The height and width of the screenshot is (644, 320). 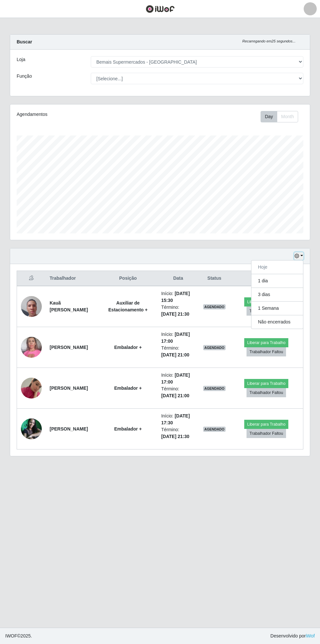 I want to click on div: First group, so click(x=279, y=116).